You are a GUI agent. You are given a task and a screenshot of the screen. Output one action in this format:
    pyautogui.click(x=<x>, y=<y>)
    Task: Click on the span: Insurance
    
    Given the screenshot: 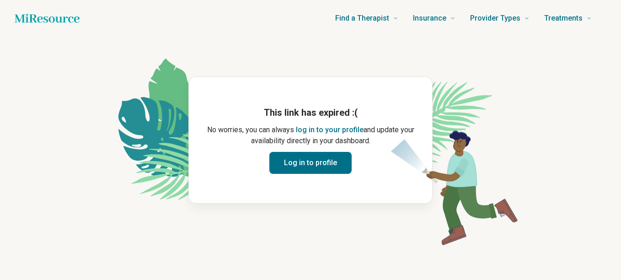 What is the action you would take?
    pyautogui.click(x=429, y=18)
    